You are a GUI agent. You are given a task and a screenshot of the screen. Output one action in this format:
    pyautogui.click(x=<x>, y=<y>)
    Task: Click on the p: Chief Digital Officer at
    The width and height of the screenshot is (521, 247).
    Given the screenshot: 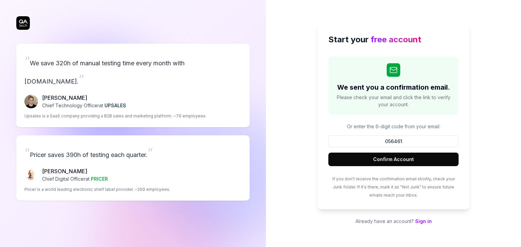 What is the action you would take?
    pyautogui.click(x=75, y=179)
    